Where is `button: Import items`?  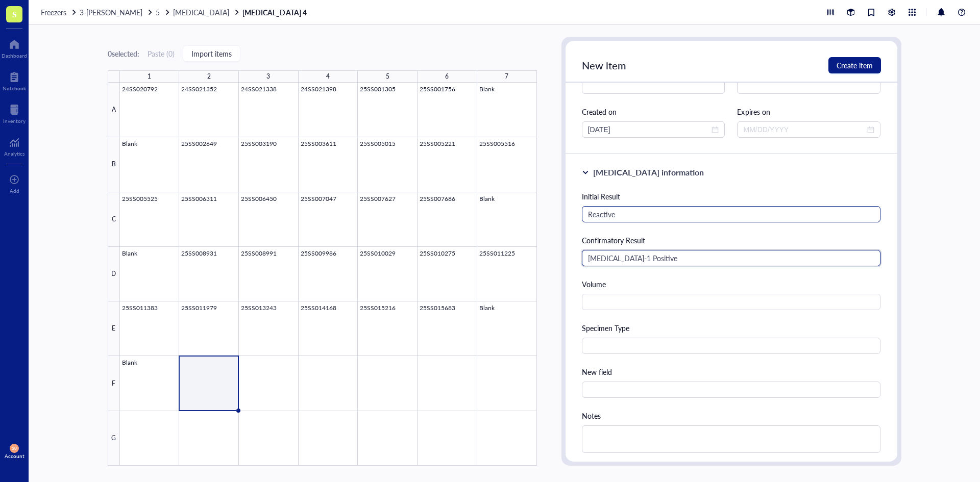 button: Import items is located at coordinates (212, 54).